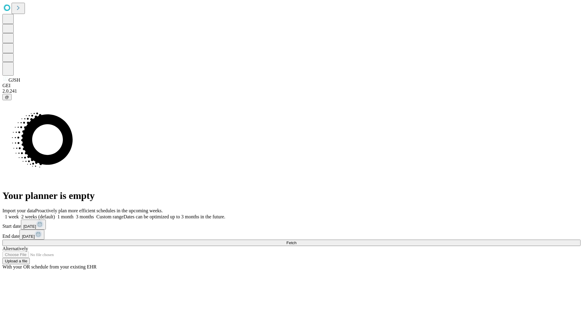 Image resolution: width=583 pixels, height=328 pixels. Describe the element at coordinates (15, 248) in the screenshot. I see `span: Alternatively` at that location.